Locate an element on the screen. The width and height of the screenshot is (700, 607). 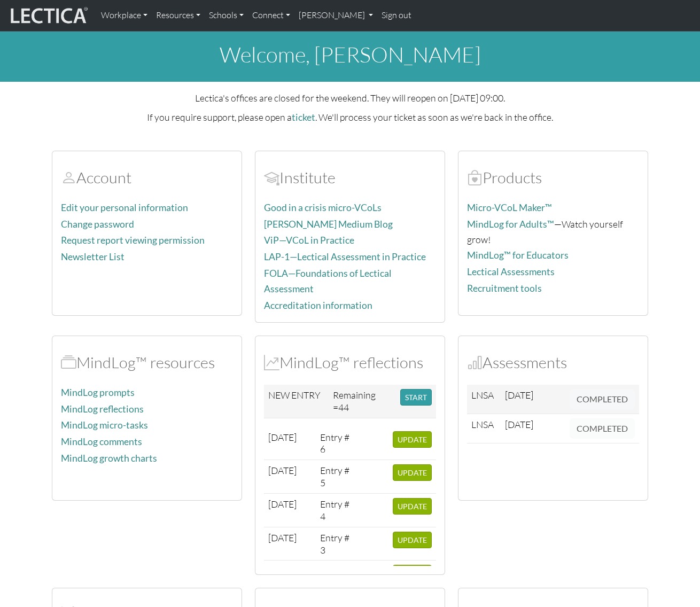
a: MindLog reflections is located at coordinates (102, 409).